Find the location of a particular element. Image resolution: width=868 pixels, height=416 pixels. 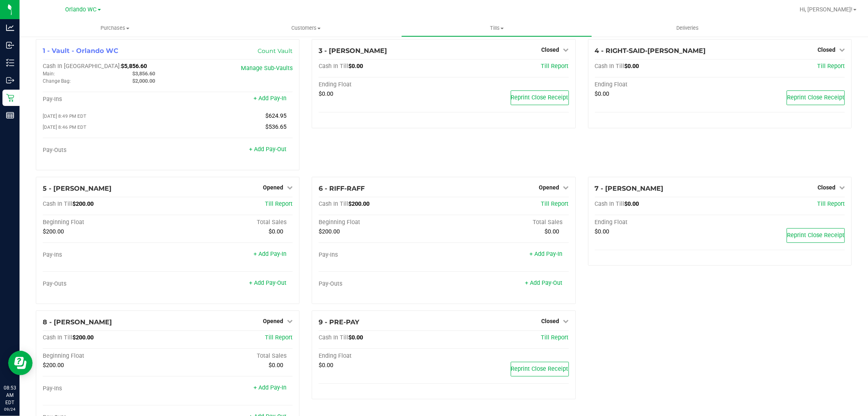

a: Count Vault is located at coordinates (275, 51).